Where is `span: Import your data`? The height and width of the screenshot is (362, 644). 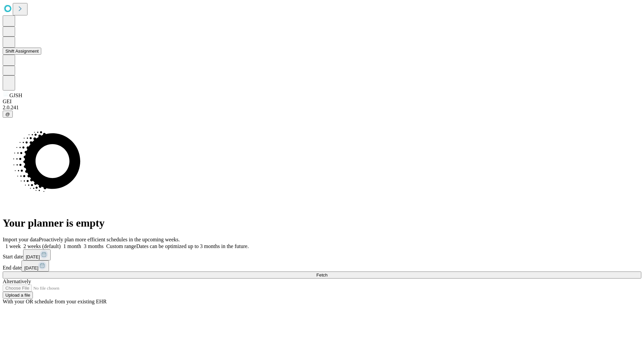
span: Import your data is located at coordinates (21, 239).